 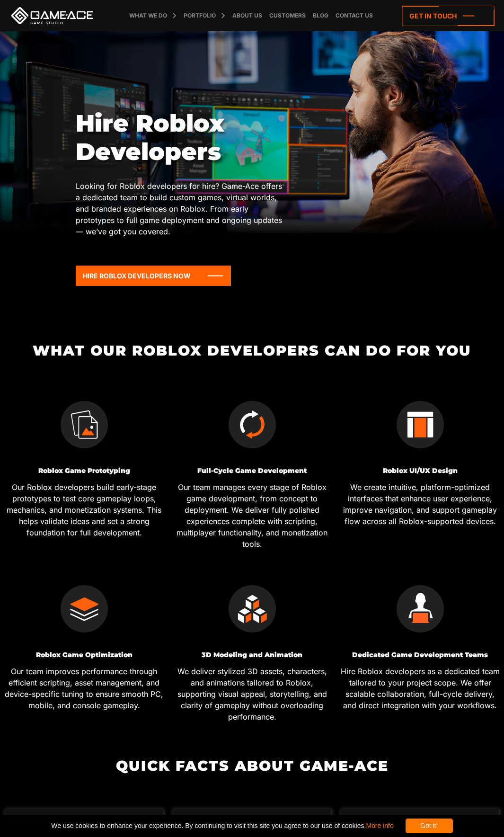 What do you see at coordinates (84, 425) in the screenshot?
I see `img: Prototyping icon services` at bounding box center [84, 425].